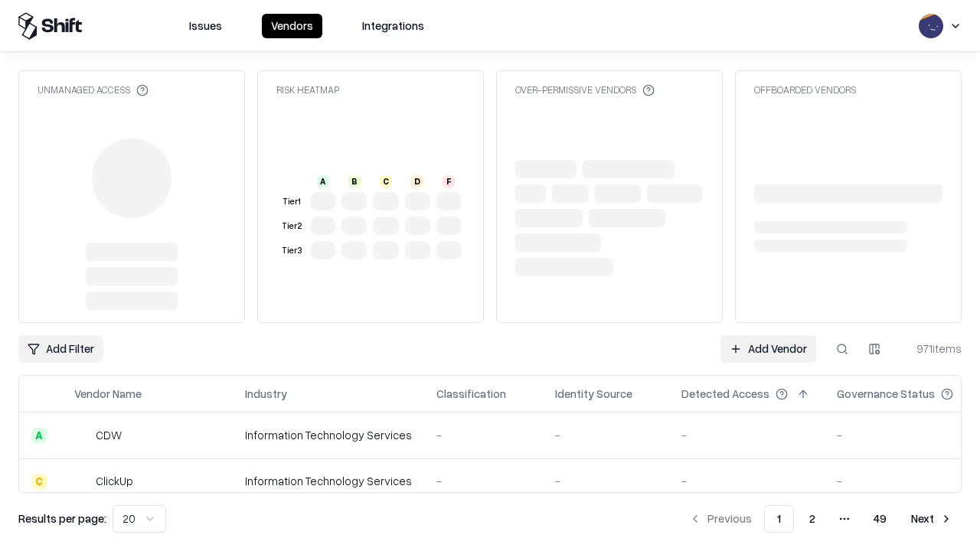 This screenshot has width=980, height=551. I want to click on div: F, so click(449, 181).